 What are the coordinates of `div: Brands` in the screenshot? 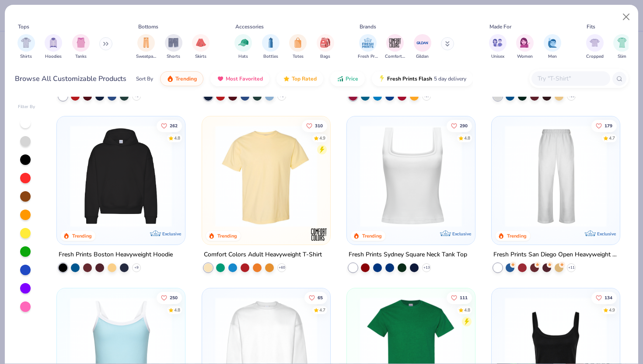 It's located at (368, 27).